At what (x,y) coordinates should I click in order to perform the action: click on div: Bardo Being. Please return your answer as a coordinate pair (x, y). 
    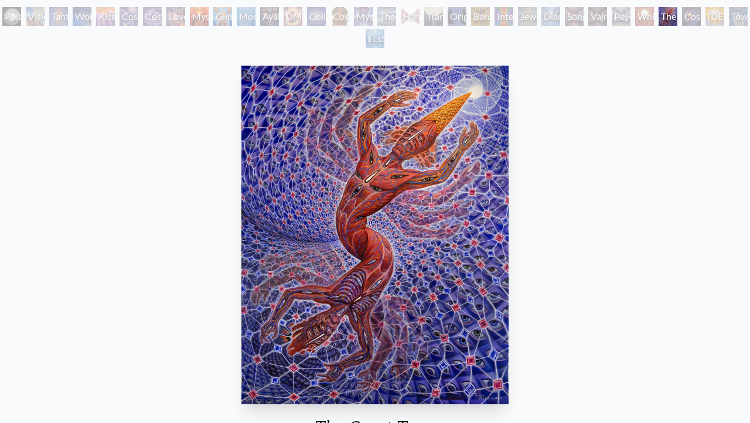
    Looking at the image, I should click on (481, 16).